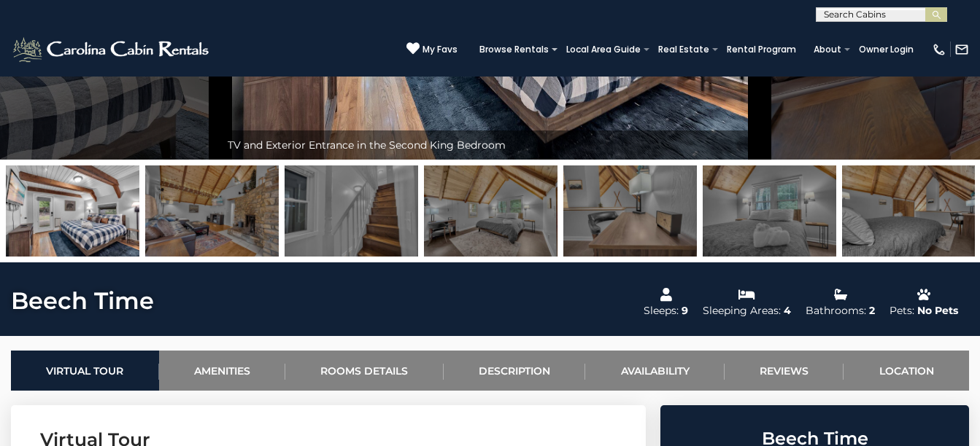  What do you see at coordinates (961, 50) in the screenshot?
I see `img: mail-regular-white.png` at bounding box center [961, 50].